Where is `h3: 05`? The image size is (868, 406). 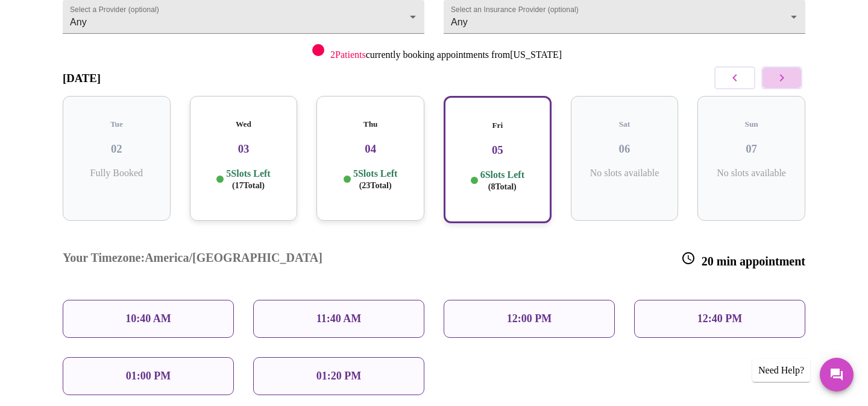
h3: 05 is located at coordinates (497, 150).